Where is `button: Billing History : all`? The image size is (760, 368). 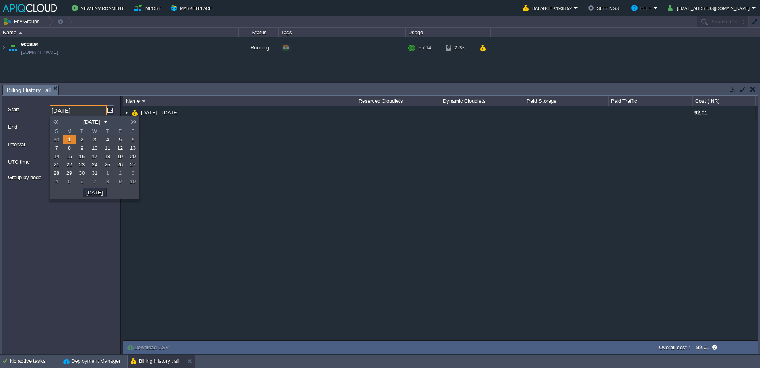
button: Billing History : all is located at coordinates (155, 361).